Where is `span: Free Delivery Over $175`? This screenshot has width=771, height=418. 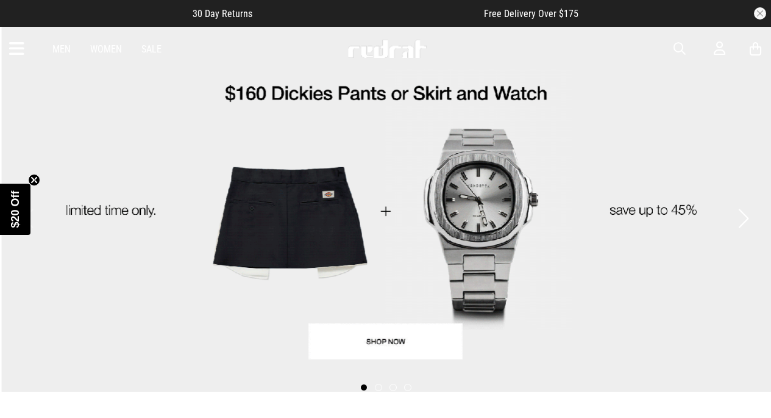 span: Free Delivery Over $175 is located at coordinates (531, 13).